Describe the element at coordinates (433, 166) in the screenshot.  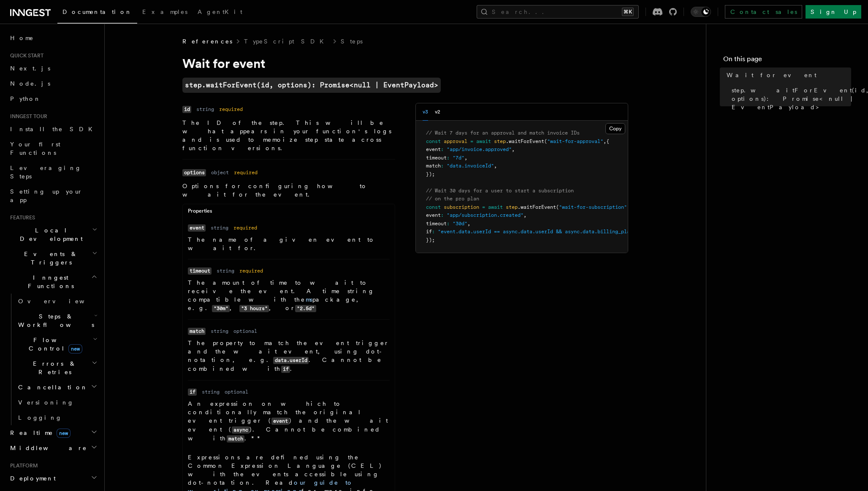
I see `span: match` at that location.